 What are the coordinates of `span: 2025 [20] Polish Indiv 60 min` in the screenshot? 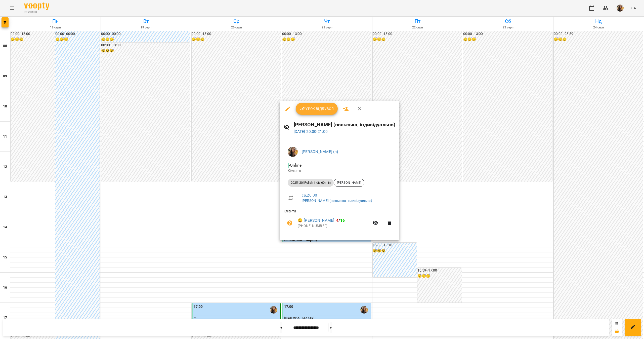 It's located at (311, 183).